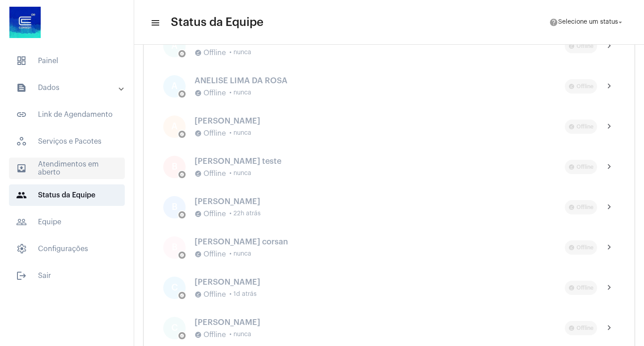 The height and width of the screenshot is (346, 644). I want to click on button: Selecione um status, so click(586, 22).